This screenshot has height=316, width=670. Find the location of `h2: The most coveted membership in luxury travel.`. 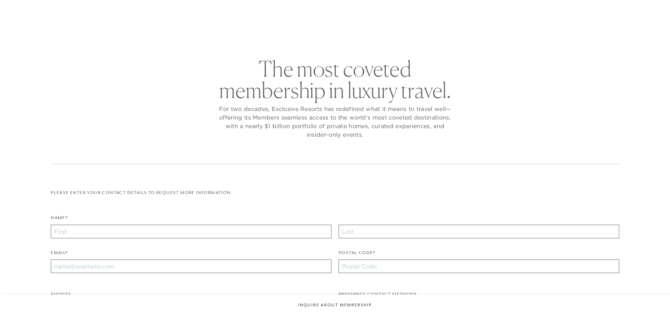

h2: The most coveted membership in luxury travel. is located at coordinates (335, 79).